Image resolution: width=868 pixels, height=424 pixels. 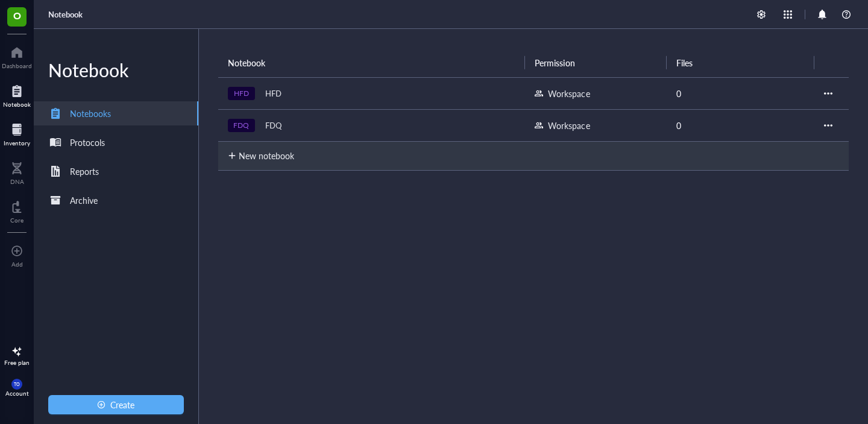 What do you see at coordinates (596, 62) in the screenshot?
I see `th: Permission` at bounding box center [596, 62].